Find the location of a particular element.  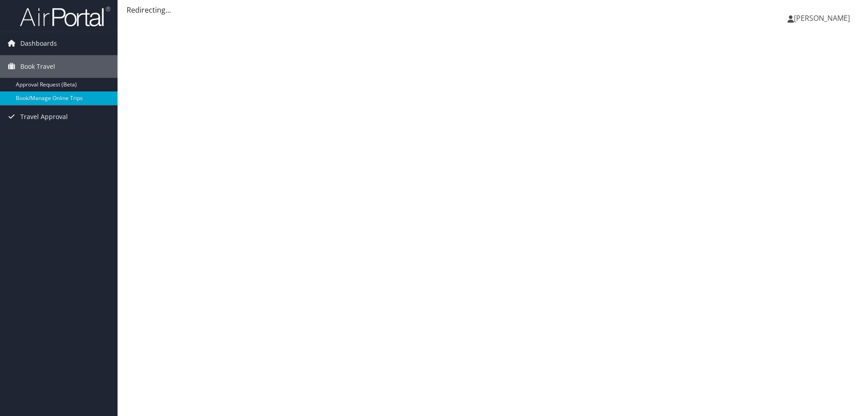

div: Redirecting... is located at coordinates (493, 10).